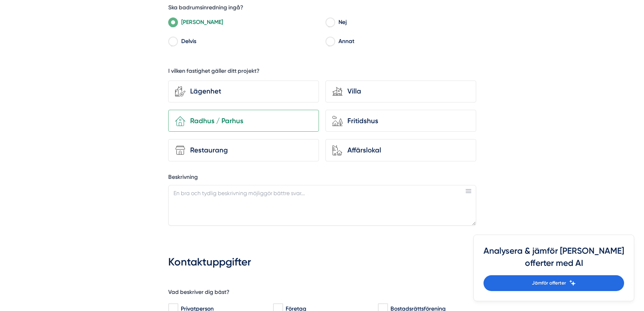 The width and height of the screenshot is (644, 311). I want to click on h5: I vilken fastighet gäller ditt projekt?, so click(214, 72).